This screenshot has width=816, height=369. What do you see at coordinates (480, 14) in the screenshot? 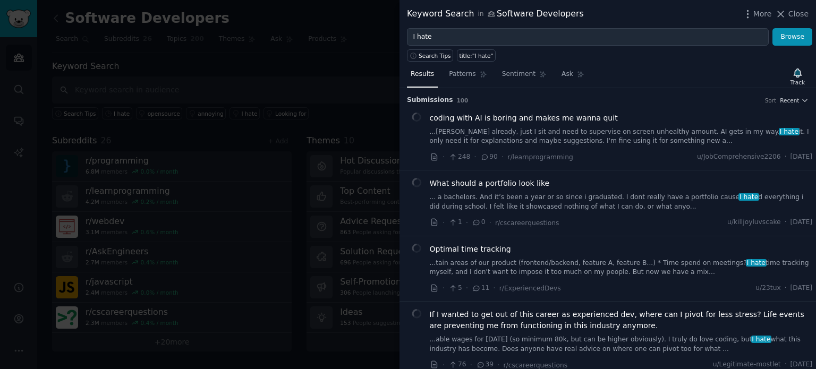
I see `span: in` at bounding box center [480, 14].